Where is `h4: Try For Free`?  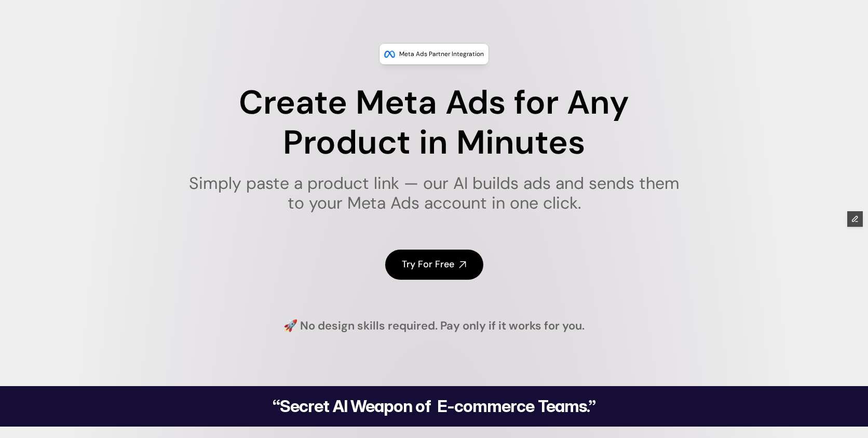 h4: Try For Free is located at coordinates (428, 264).